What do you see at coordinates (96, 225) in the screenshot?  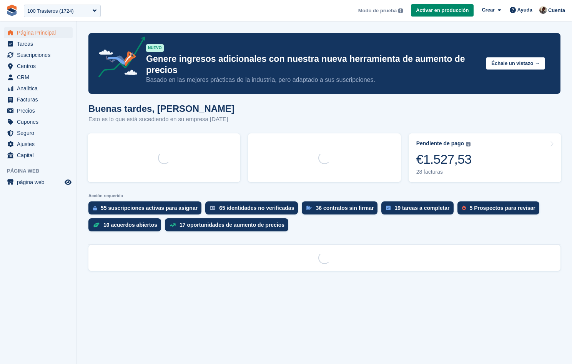 I see `img: deal-1b604bf984904fb50ccaf53a9ad4b4a5d6e5aea283cecdc64d6e3604feb123c2.svg` at bounding box center [96, 225].